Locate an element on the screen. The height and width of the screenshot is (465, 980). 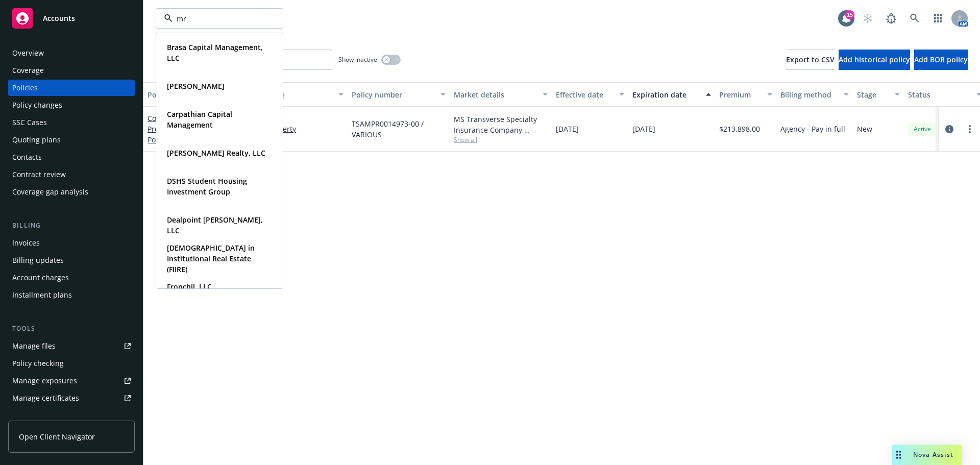
div: Overview is located at coordinates (28, 53).